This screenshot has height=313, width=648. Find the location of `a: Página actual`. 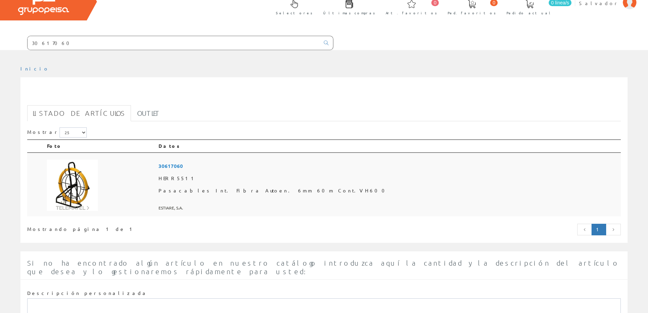

a: Página actual is located at coordinates (599, 229).